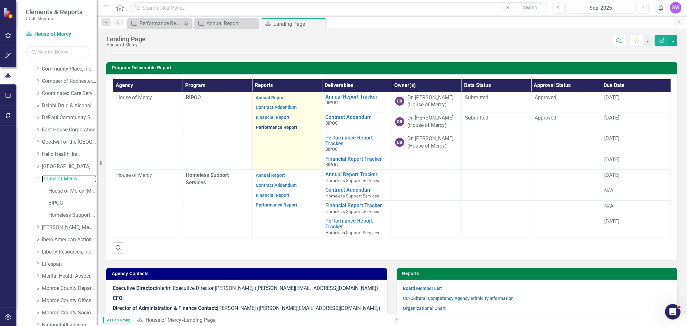 The height and width of the screenshot is (326, 687). Describe the element at coordinates (69, 276) in the screenshot. I see `a: Mental Health Association` at that location.